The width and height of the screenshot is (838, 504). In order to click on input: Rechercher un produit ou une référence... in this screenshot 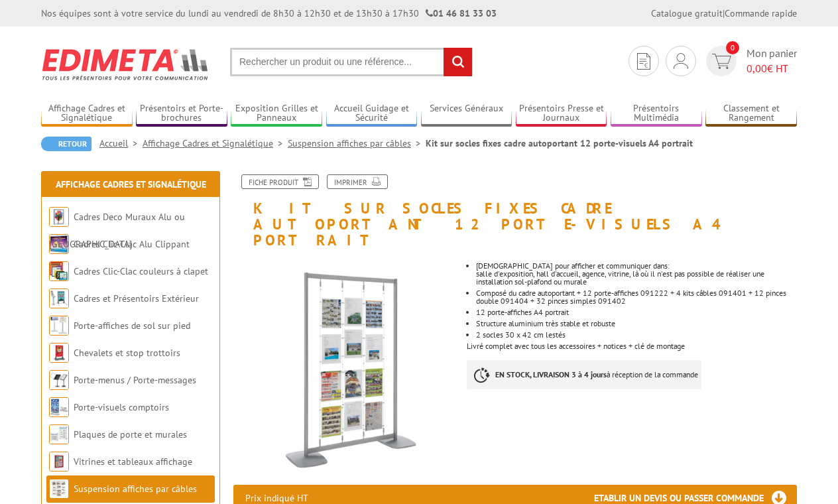, I will do `click(352, 61)`.